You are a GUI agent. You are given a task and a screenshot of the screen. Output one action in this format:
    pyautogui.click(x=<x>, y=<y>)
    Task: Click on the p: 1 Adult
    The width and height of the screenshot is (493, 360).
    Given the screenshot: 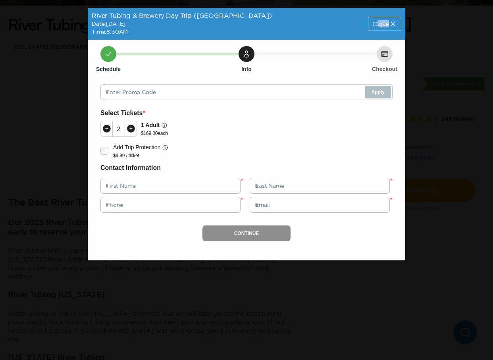 What is the action you would take?
    pyautogui.click(x=150, y=125)
    